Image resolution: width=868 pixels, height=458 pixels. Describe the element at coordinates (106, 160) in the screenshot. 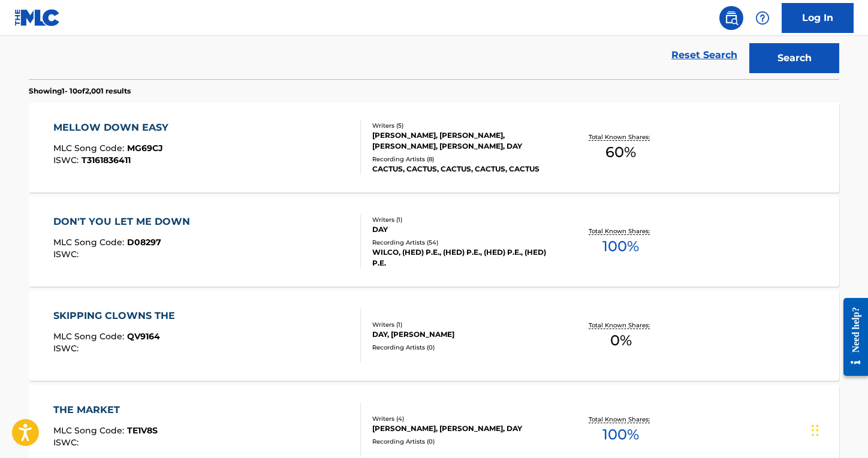

I see `span: T3161836411` at that location.